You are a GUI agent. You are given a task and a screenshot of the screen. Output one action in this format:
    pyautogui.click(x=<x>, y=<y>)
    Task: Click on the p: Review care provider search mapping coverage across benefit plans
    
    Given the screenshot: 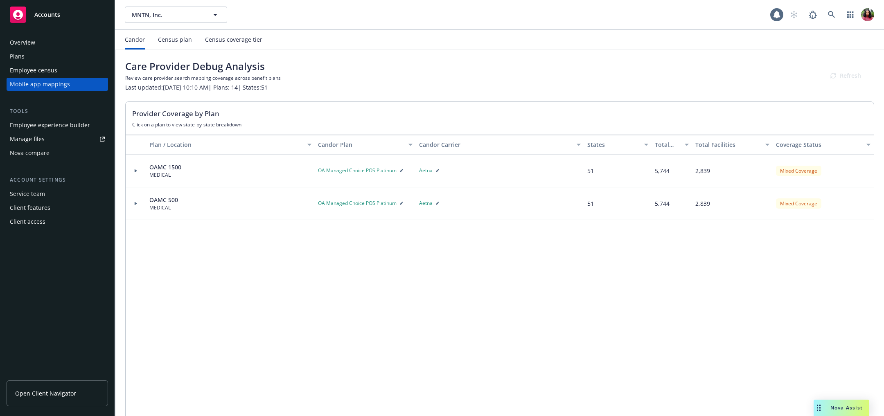 What is the action you would take?
    pyautogui.click(x=203, y=78)
    